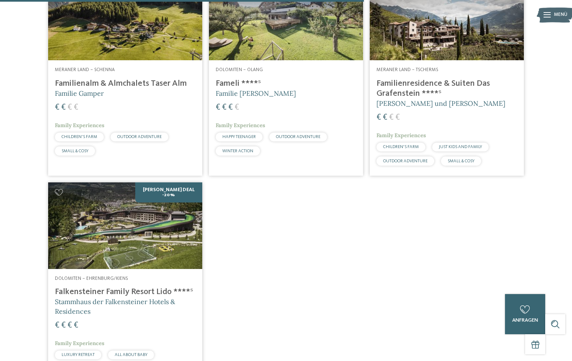  I want to click on span: Dolomiten – Olang, so click(239, 70).